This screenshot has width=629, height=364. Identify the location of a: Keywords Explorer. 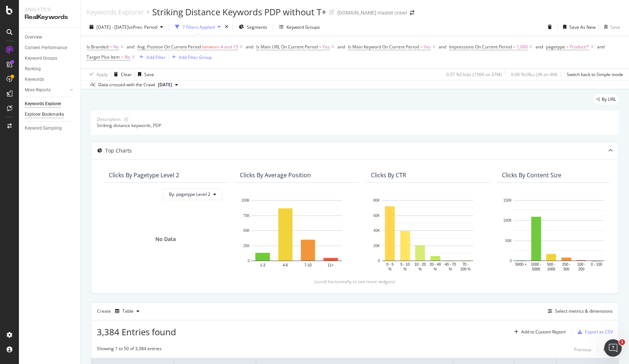
(50, 104).